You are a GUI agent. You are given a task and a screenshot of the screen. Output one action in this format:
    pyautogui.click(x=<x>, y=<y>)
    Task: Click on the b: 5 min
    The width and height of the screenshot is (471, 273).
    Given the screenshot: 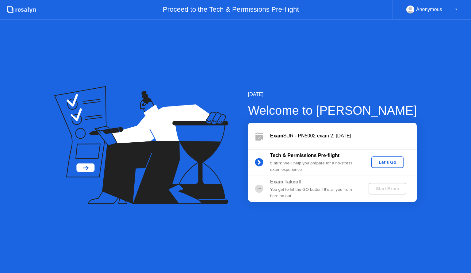 What is the action you would take?
    pyautogui.click(x=276, y=163)
    